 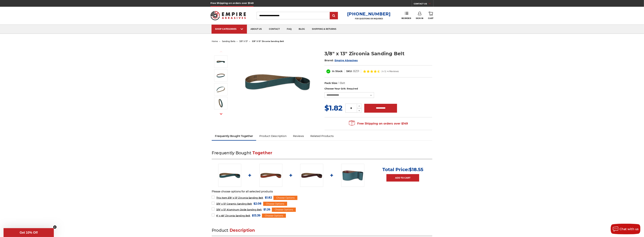 I want to click on span: Sign In, so click(x=419, y=18).